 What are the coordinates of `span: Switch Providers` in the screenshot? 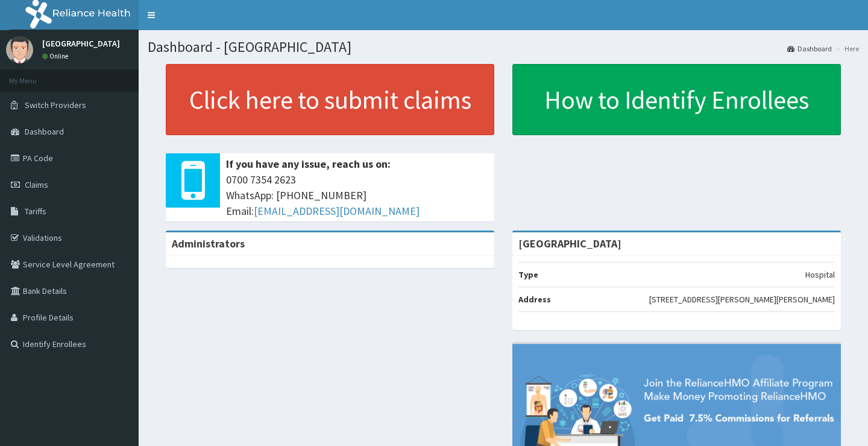 It's located at (55, 105).